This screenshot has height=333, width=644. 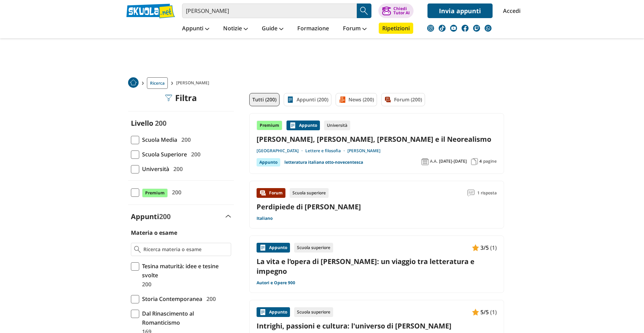 I want to click on label: Materia o esame, so click(x=154, y=233).